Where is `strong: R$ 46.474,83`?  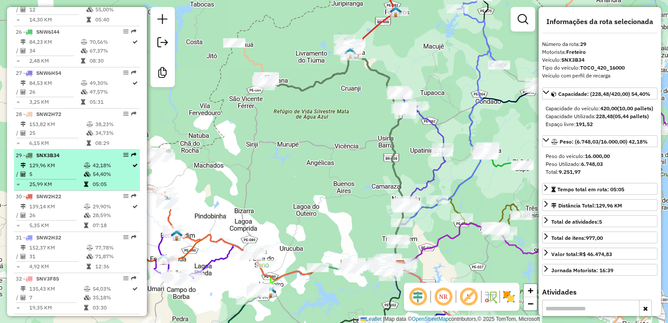 strong: R$ 46.474,83 is located at coordinates (595, 253).